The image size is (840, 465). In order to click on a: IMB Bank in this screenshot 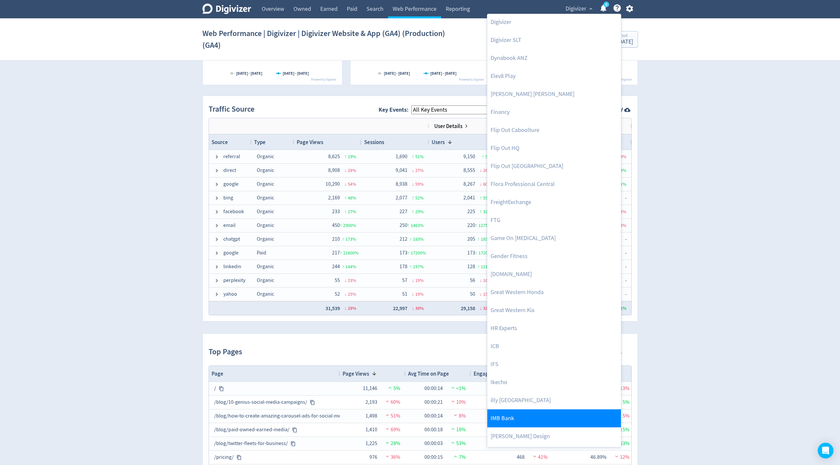, I will do `click(554, 418)`.